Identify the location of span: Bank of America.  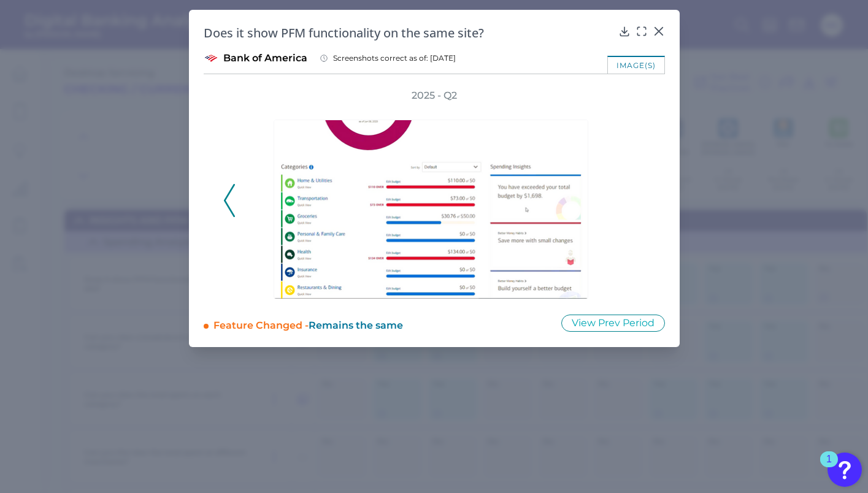
(265, 58).